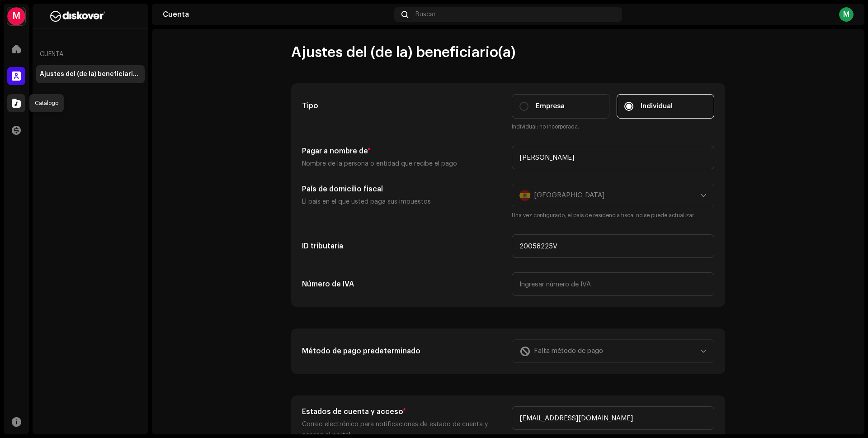  Describe the element at coordinates (91, 74) in the screenshot. I see `div: Ajustes del (de la) beneficiario(a)` at that location.